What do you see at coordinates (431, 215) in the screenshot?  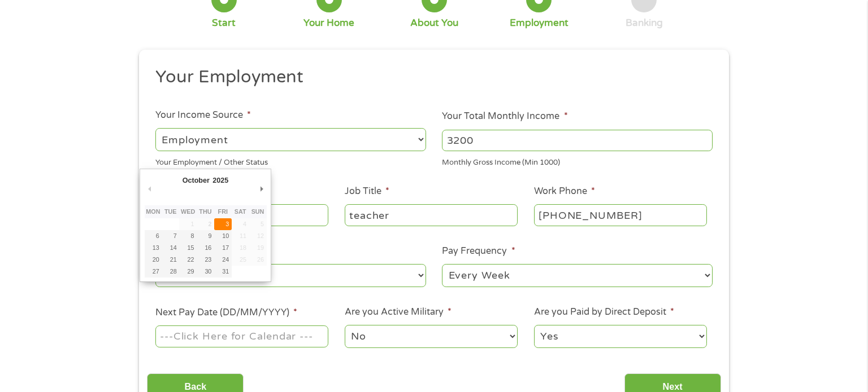 I see `input: Cashier` at bounding box center [431, 215].